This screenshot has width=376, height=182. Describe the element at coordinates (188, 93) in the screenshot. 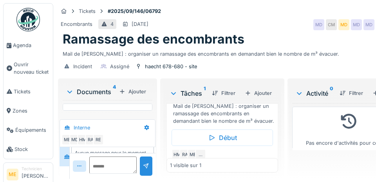

I see `div: Tâches` at that location.